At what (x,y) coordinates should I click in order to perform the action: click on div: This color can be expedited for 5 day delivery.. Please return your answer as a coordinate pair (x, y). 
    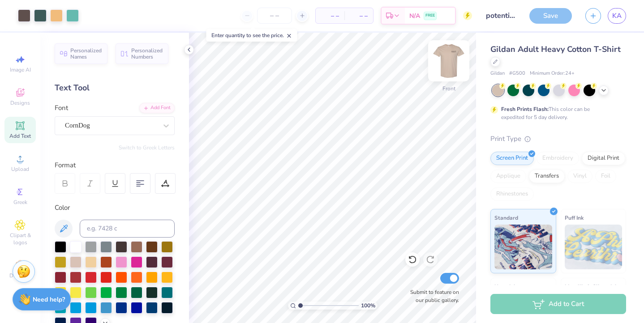
    Looking at the image, I should click on (556, 113).